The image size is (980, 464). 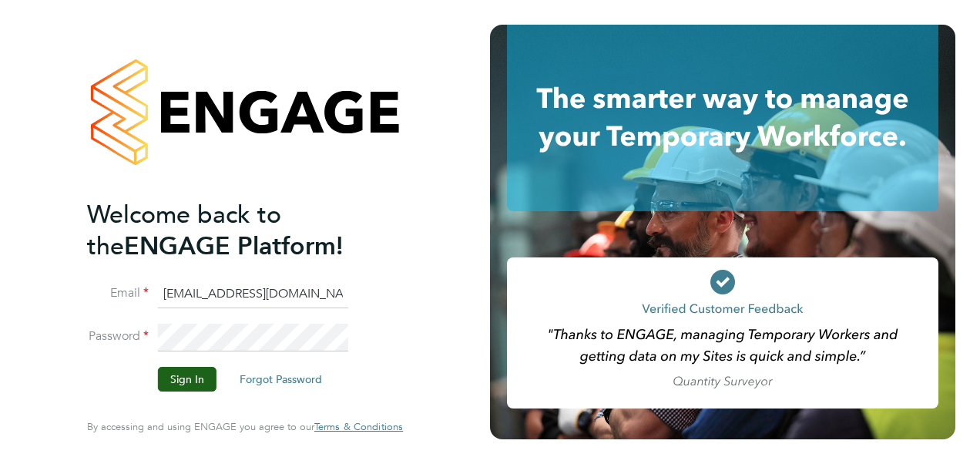 What do you see at coordinates (245, 426) in the screenshot?
I see `span: By accessing and using ENGAGE you agree to our` at bounding box center [245, 426].